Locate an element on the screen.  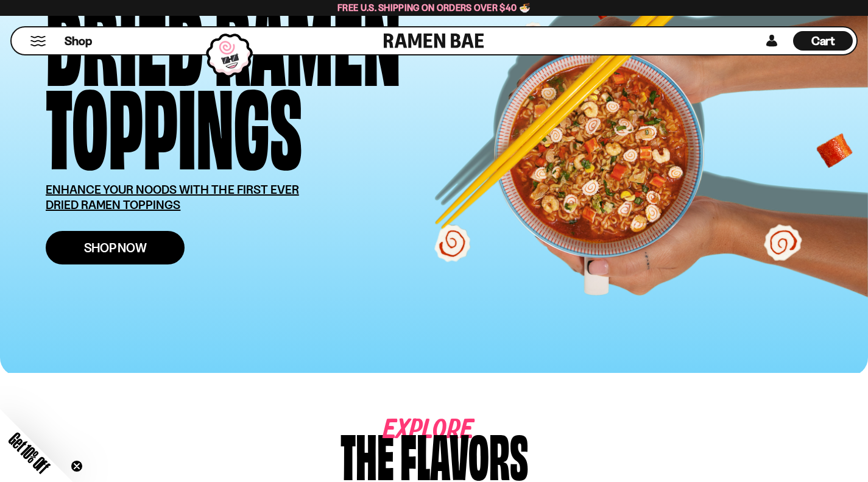
span: Shop Now is located at coordinates (115, 248).